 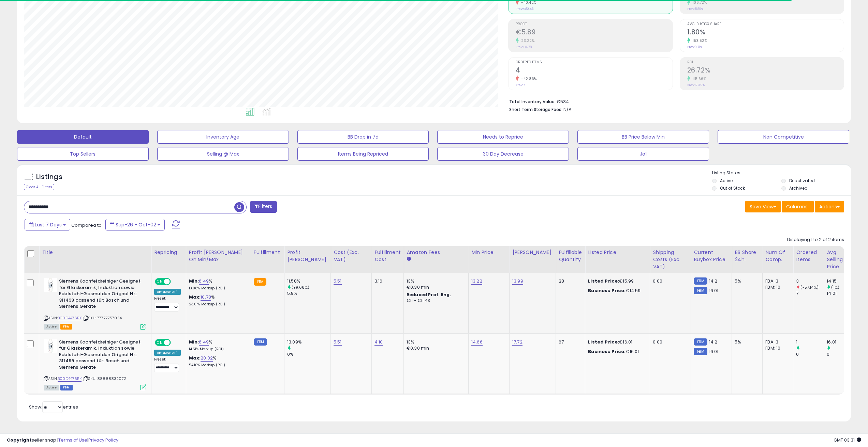 What do you see at coordinates (309, 281) in the screenshot?
I see `div: 11.58%` at bounding box center [309, 281].